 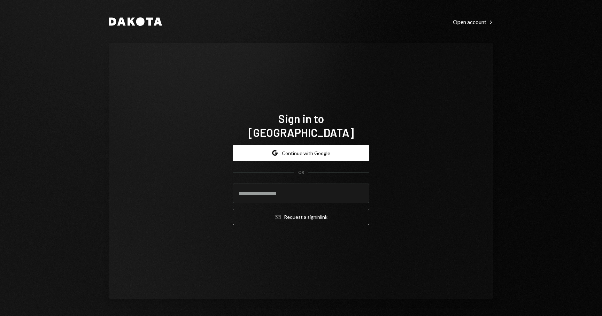 I want to click on button: Request a signinlink, so click(x=301, y=217).